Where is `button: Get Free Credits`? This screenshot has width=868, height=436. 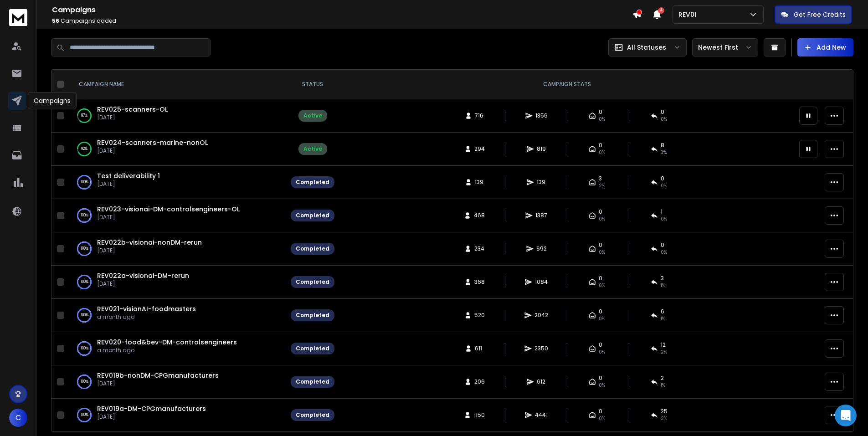
button: Get Free Credits is located at coordinates (813, 15).